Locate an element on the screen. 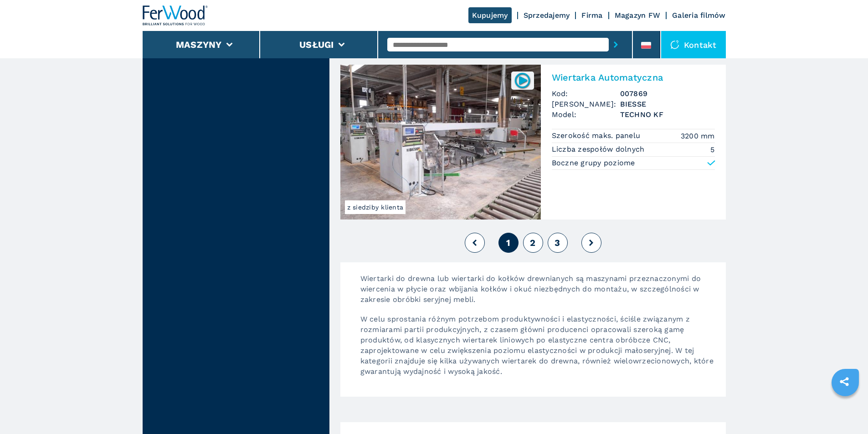 The width and height of the screenshot is (868, 434). p: Wiertarki do drewna lub wiertarki do kołków drewnianych są maszynami przeznaczonymi do wiercenia ... is located at coordinates (538, 293).